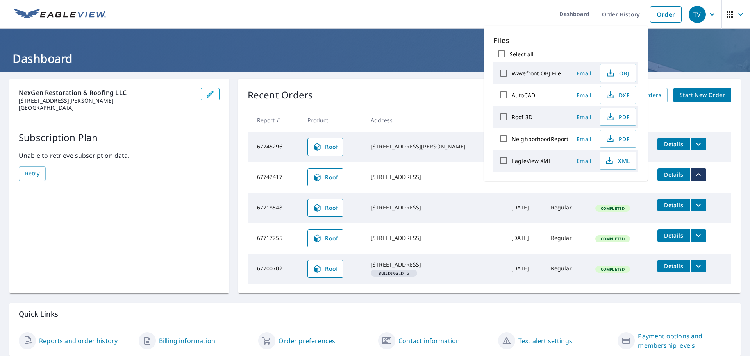 The height and width of the screenshot is (356, 750). Describe the element at coordinates (617, 95) in the screenshot. I see `span: DXF` at that location.